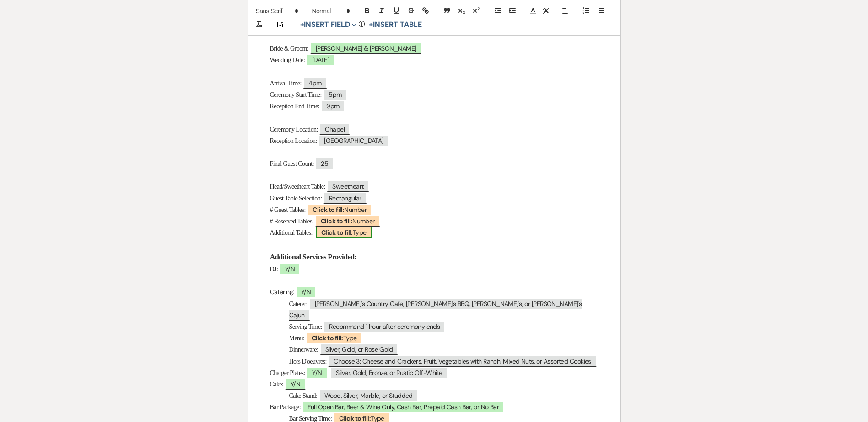 The height and width of the screenshot is (422, 868). What do you see at coordinates (288, 209) in the screenshot?
I see `span: # Guest Tables:` at bounding box center [288, 209].